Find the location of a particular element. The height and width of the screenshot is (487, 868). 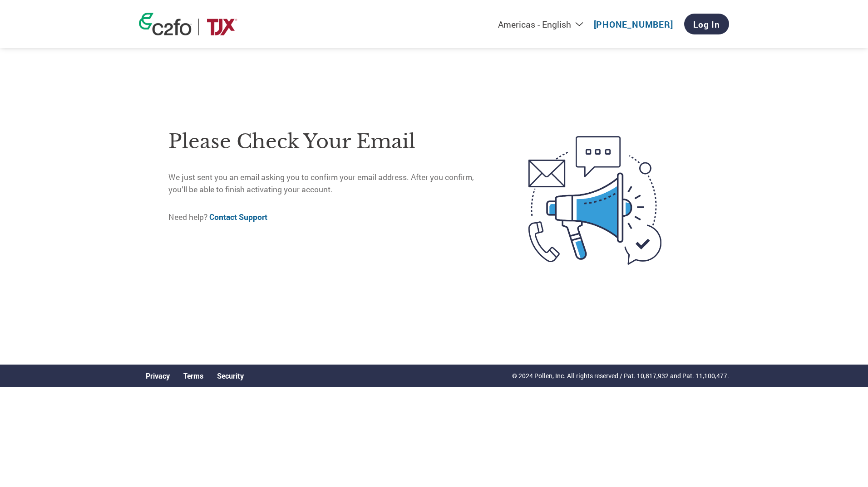

a: Log In is located at coordinates (706, 24).